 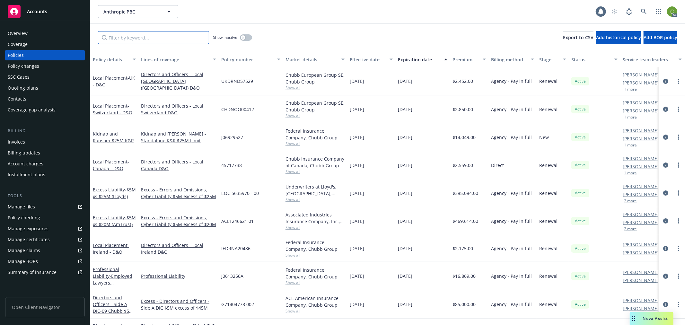 I want to click on a: Invoices, so click(x=45, y=142).